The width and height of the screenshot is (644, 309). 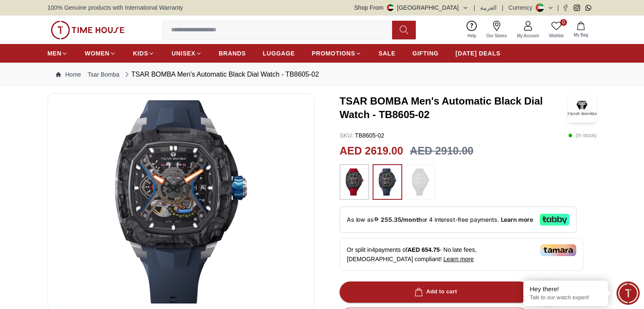 I want to click on div: Add to cart, so click(x=435, y=292).